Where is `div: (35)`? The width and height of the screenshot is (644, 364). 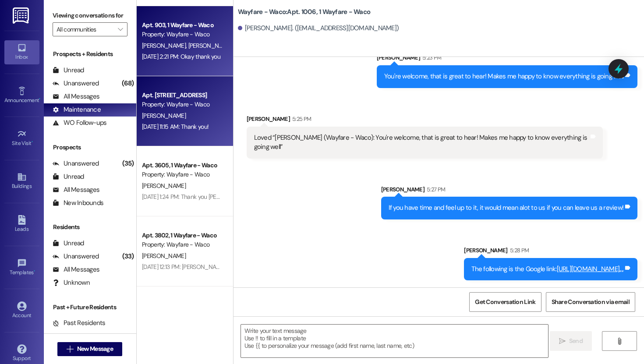
div: (35) is located at coordinates (128, 163).